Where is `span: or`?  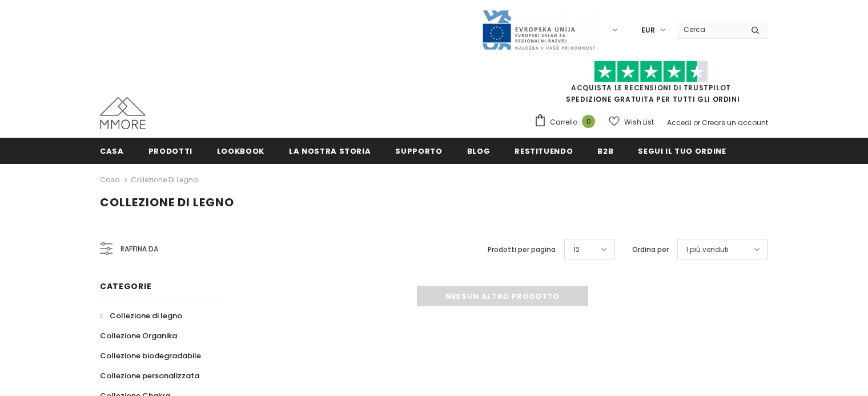
span: or is located at coordinates (697, 122).